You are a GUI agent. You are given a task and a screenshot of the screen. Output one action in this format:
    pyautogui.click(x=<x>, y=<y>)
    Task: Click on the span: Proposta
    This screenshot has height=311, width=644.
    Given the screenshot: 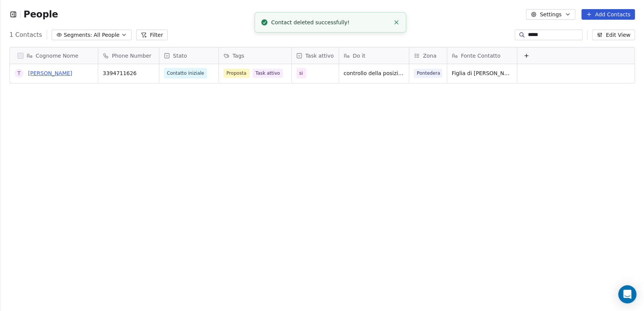 What is the action you would take?
    pyautogui.click(x=236, y=73)
    